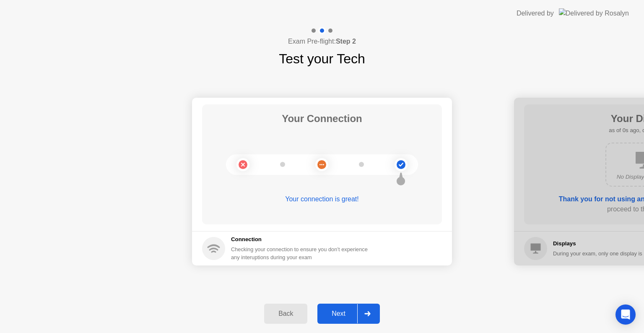  Describe the element at coordinates (302, 239) in the screenshot. I see `h5: Connection` at that location.